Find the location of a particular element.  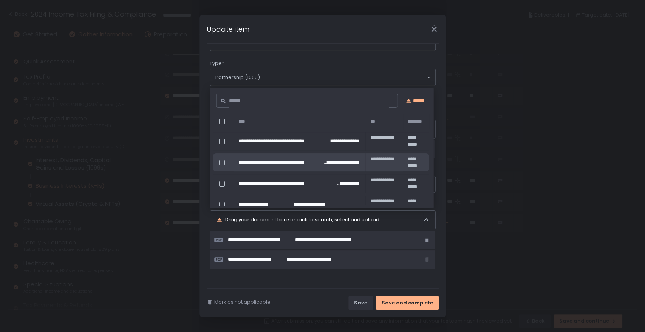

div: Save is located at coordinates (360, 303).